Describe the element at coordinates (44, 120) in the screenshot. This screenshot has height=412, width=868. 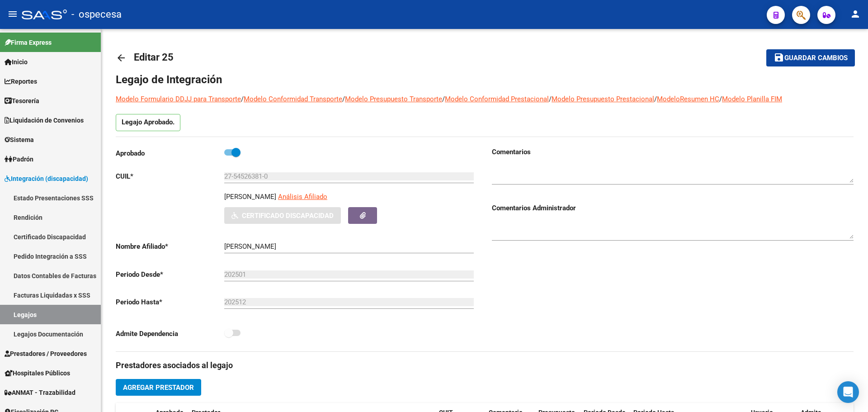
I see `span: Liquidación de Convenios` at that location.